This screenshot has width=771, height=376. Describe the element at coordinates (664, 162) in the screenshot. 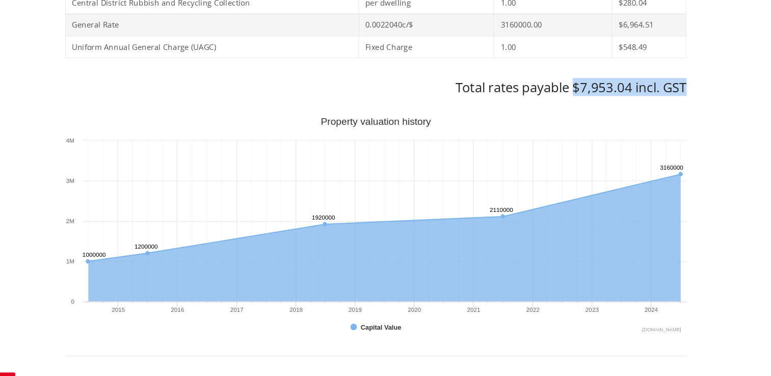

I see `text: 3160000` at that location.